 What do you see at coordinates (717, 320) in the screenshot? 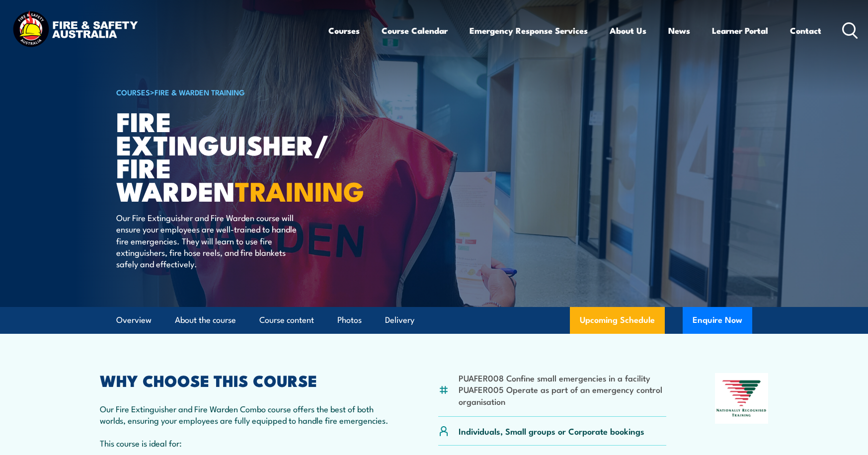
I see `button: Enquire Now` at bounding box center [717, 320].